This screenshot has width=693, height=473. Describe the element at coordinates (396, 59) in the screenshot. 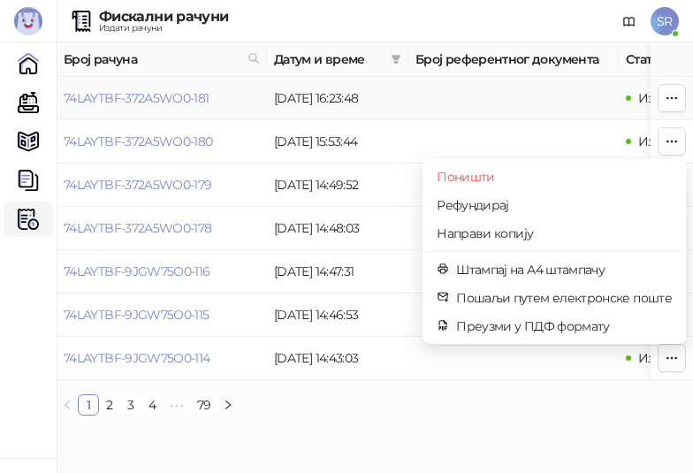

I see `span: filter` at that location.